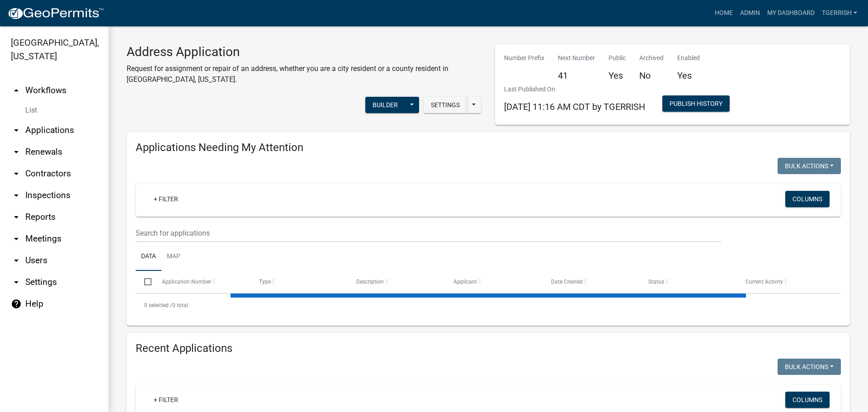 This screenshot has height=412, width=868. I want to click on h4: Applications Needing My Attention, so click(488, 147).